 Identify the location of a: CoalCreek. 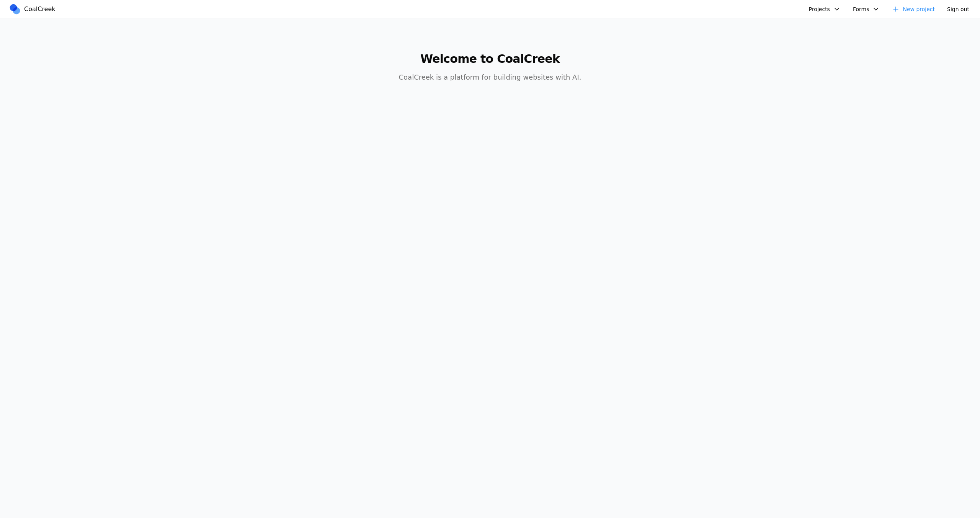
(34, 9).